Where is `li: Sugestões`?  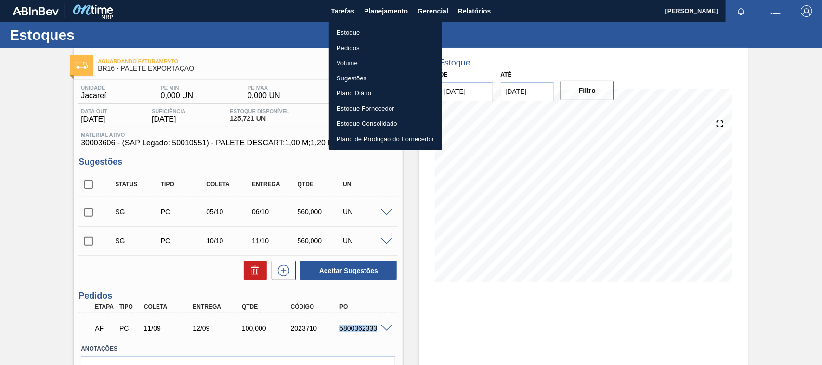 li: Sugestões is located at coordinates (385, 79).